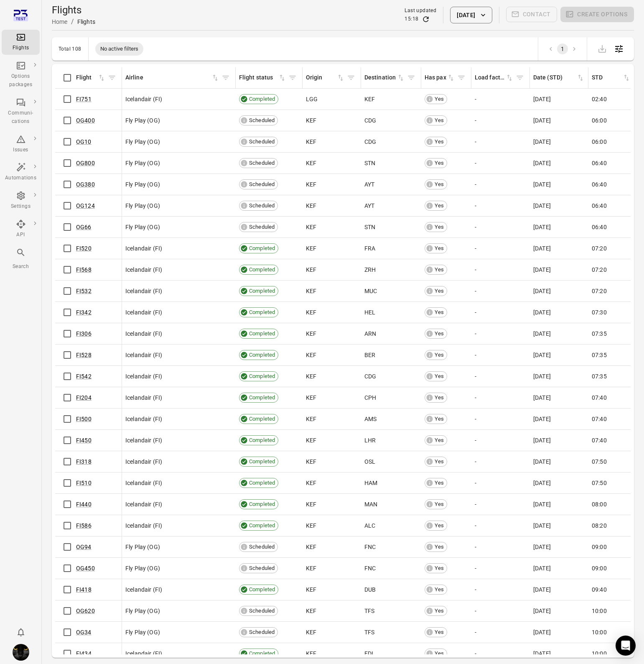 This screenshot has width=644, height=664. What do you see at coordinates (371, 397) in the screenshot?
I see `span: CPH` at bounding box center [371, 397].